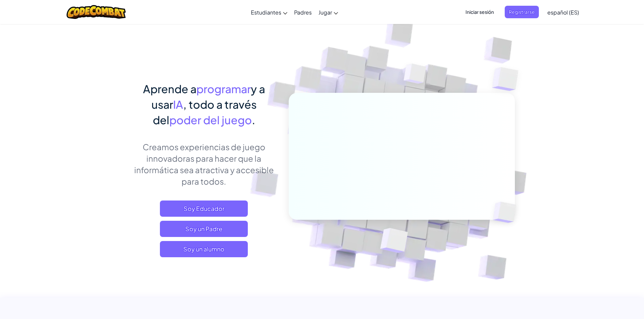 This screenshot has width=644, height=319. Describe the element at coordinates (170, 89) in the screenshot. I see `span: Aprende a` at that location.